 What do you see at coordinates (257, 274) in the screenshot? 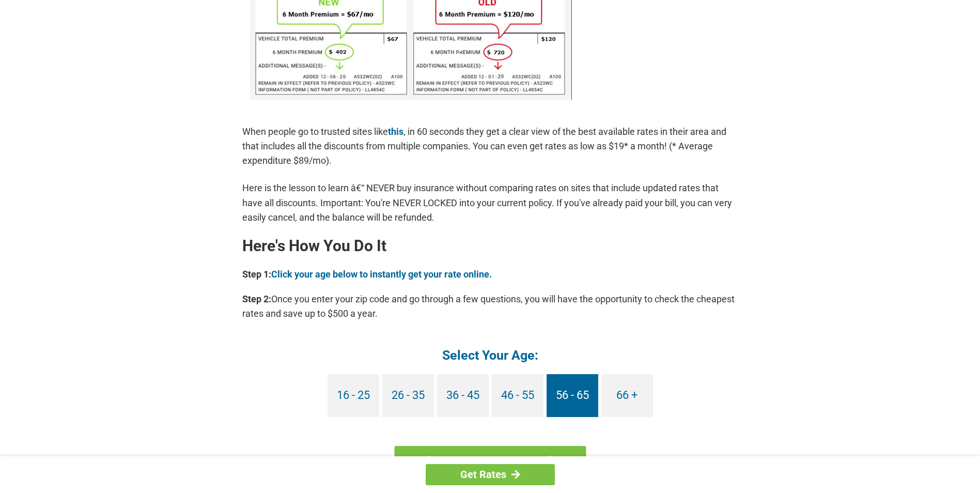
I see `b: Step 1:` at bounding box center [257, 274].